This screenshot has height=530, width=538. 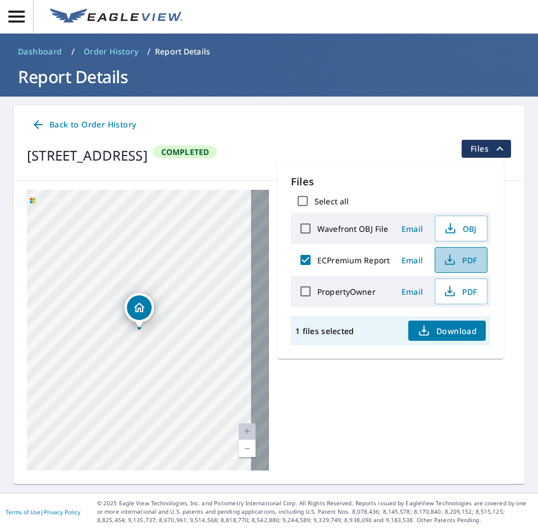 What do you see at coordinates (461, 229) in the screenshot?
I see `button: OBJ` at bounding box center [461, 229].